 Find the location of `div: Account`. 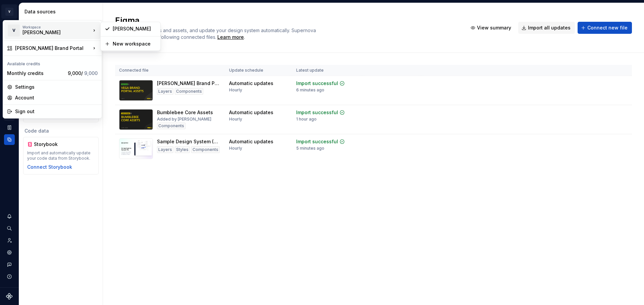

div: Account is located at coordinates (56, 98).